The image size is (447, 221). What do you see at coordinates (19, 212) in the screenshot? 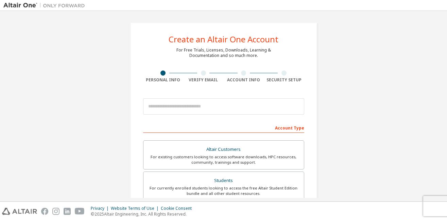
I see `img: altair_logo.svg` at bounding box center [19, 212].